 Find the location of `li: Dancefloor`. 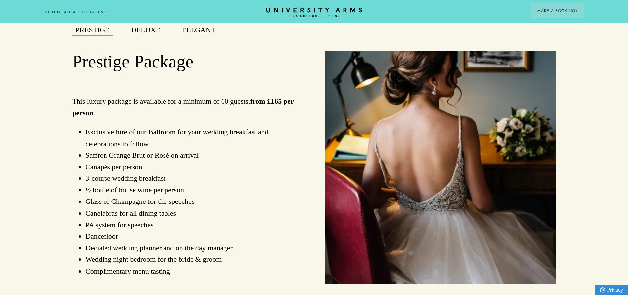

li: Dancefloor is located at coordinates (194, 236).